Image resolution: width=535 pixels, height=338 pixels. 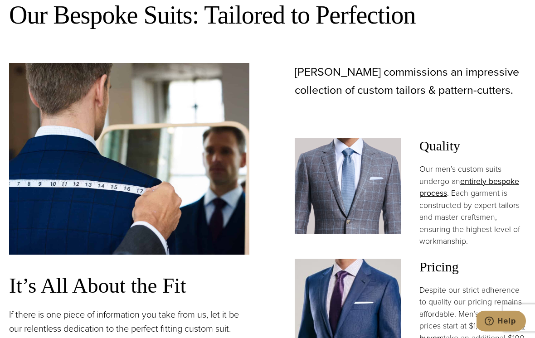 What do you see at coordinates (472, 267) in the screenshot?
I see `h3: Pricing` at bounding box center [472, 267].